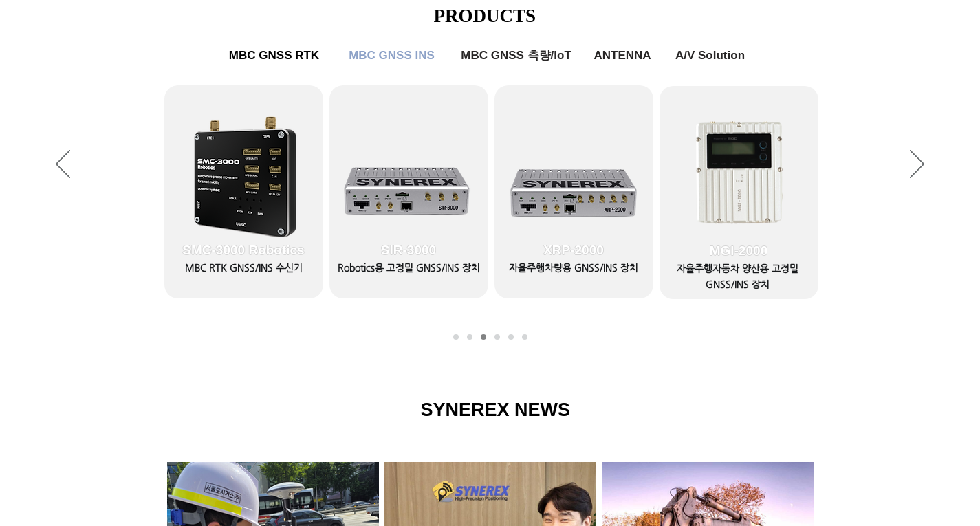 The image size is (980, 526). What do you see at coordinates (916, 165) in the screenshot?
I see `button: 다음` at bounding box center [916, 165].